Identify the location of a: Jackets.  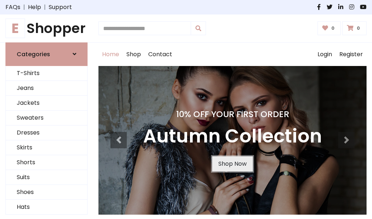
(46, 103).